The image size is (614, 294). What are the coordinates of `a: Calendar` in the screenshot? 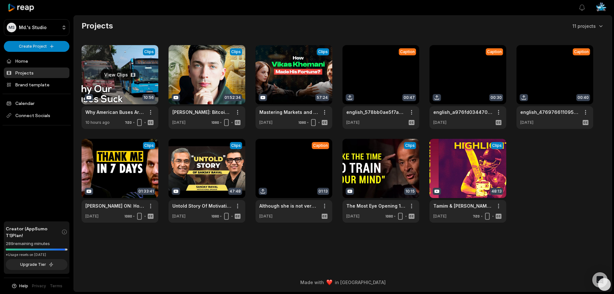 It's located at (36, 103).